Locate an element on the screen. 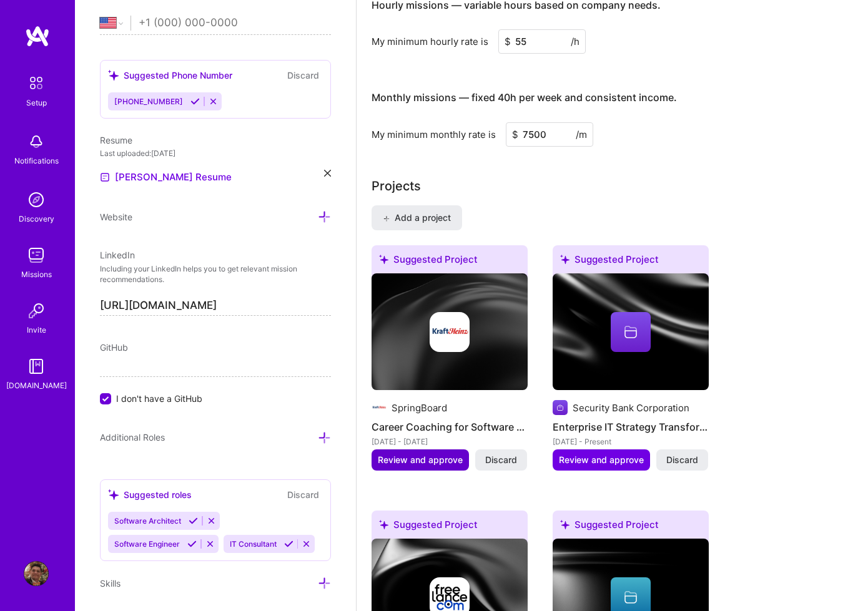 The width and height of the screenshot is (868, 611). img: setup is located at coordinates (36, 83).